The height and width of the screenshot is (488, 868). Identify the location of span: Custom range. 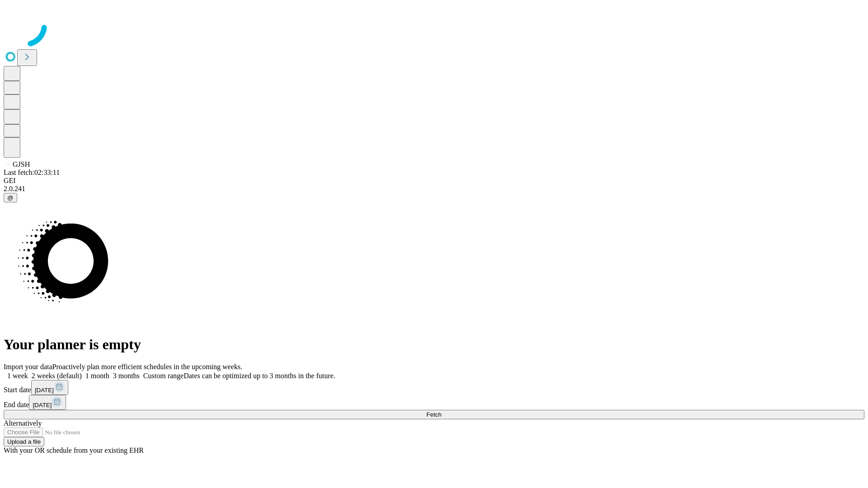
(164, 376).